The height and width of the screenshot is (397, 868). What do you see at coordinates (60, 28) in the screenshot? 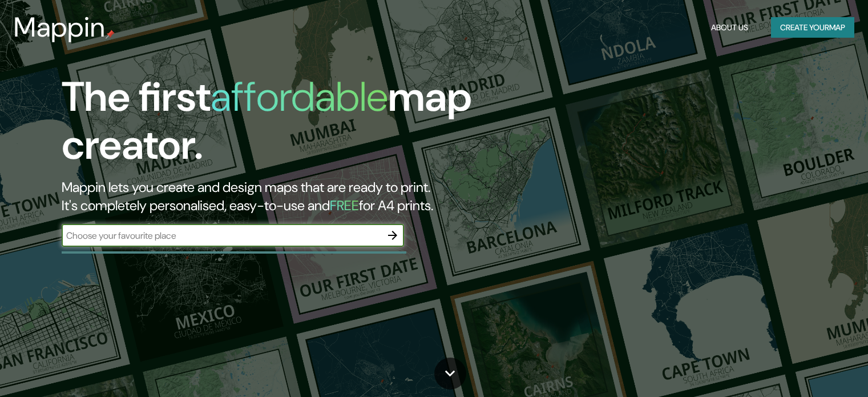
I see `h3: Mappin` at bounding box center [60, 28].